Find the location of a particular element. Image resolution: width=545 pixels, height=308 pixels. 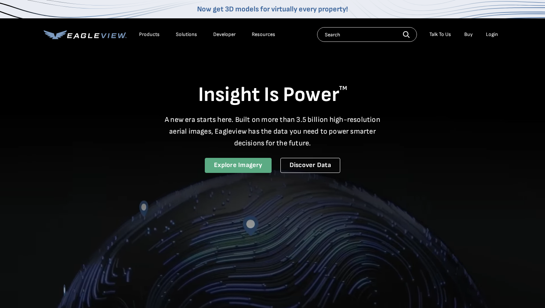

sup: TM is located at coordinates (343, 88).